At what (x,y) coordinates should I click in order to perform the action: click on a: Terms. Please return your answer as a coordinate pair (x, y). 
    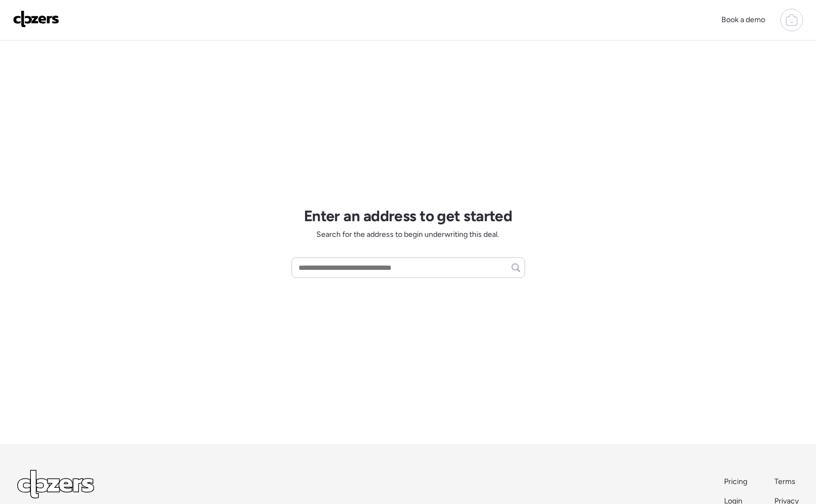
    Looking at the image, I should click on (786, 482).